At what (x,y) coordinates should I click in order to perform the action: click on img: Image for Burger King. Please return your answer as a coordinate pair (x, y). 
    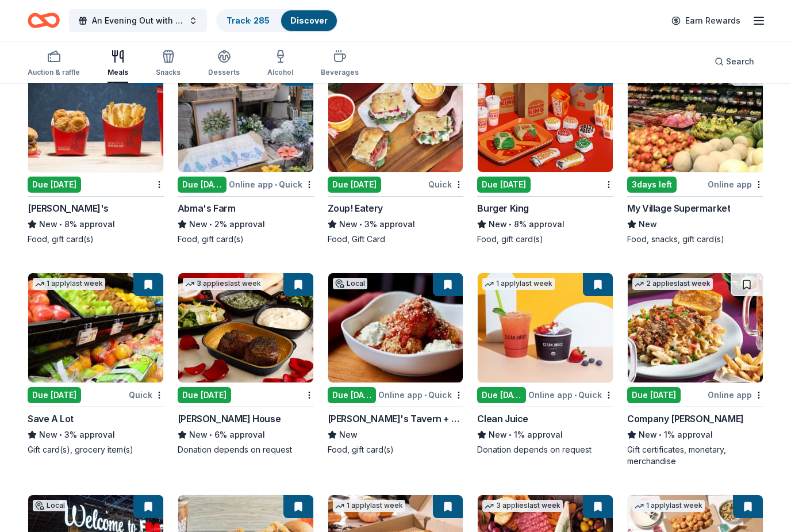
    Looking at the image, I should click on (545, 117).